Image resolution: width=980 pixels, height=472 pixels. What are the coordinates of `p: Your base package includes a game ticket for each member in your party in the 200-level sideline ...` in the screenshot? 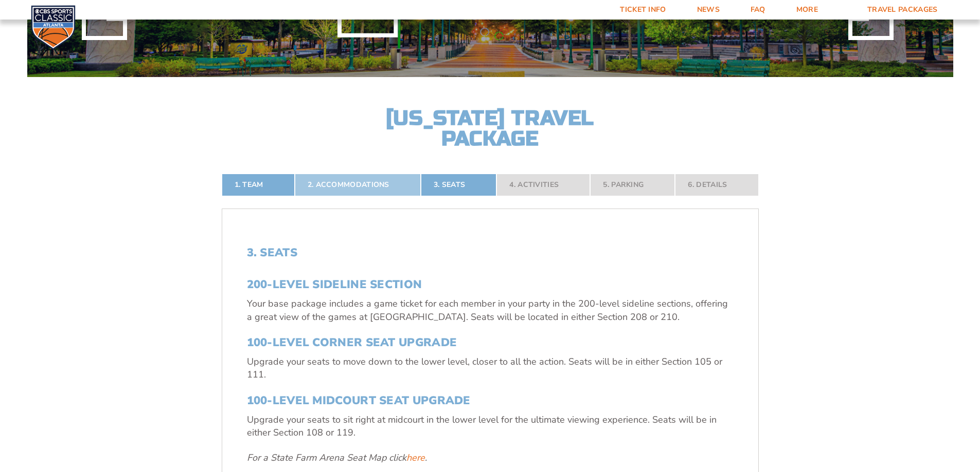 It's located at (490, 311).